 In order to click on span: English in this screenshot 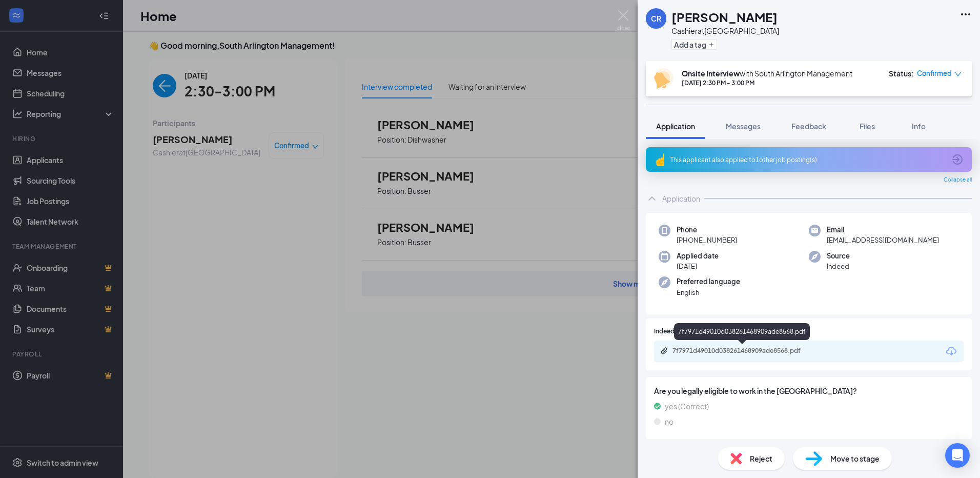, I will do `click(708, 292)`.